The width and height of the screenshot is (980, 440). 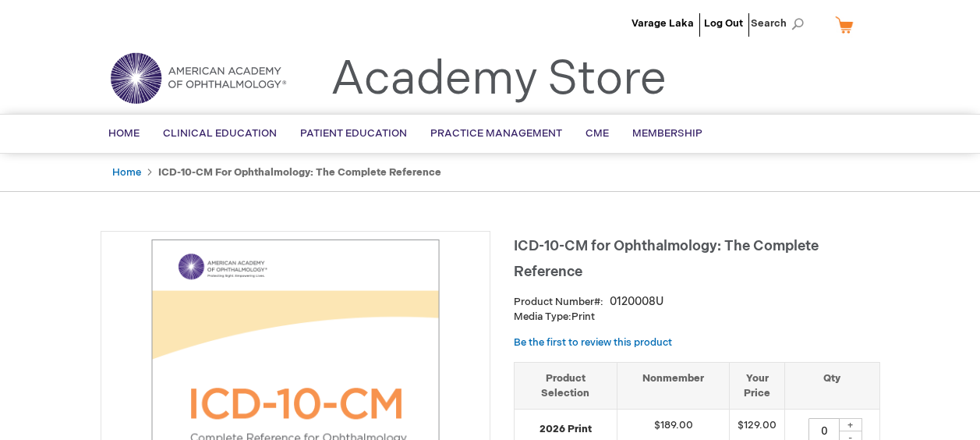 What do you see at coordinates (832, 385) in the screenshot?
I see `th: Qty` at bounding box center [832, 385].